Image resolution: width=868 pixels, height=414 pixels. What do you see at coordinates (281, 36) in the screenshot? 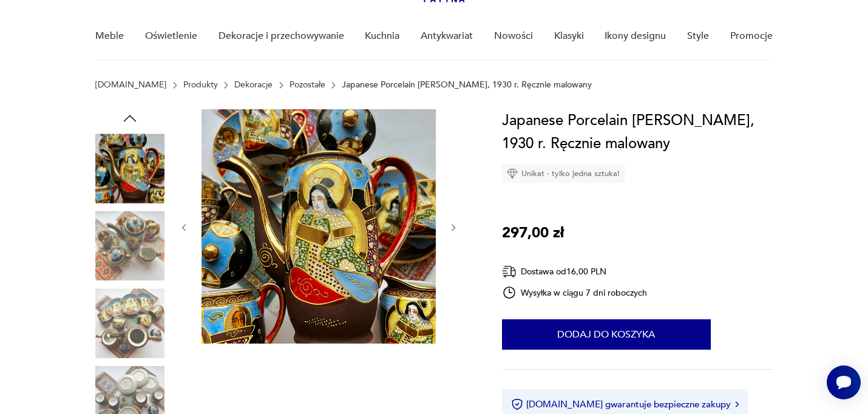
I see `a: Dekoracje i przechowywanie` at bounding box center [281, 36].